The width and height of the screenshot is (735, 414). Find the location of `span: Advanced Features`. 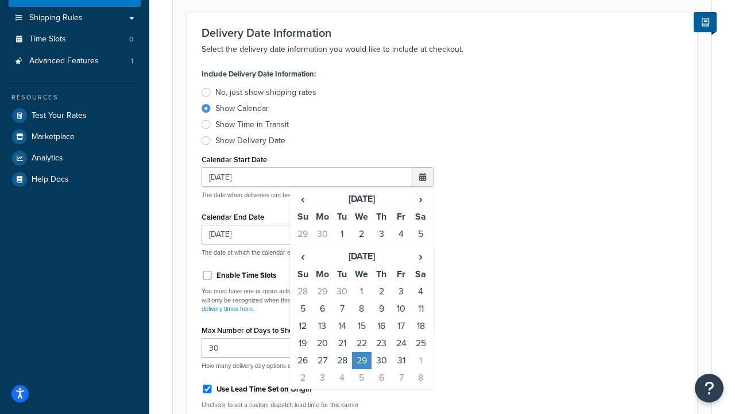

span: Advanced Features is located at coordinates (64, 61).